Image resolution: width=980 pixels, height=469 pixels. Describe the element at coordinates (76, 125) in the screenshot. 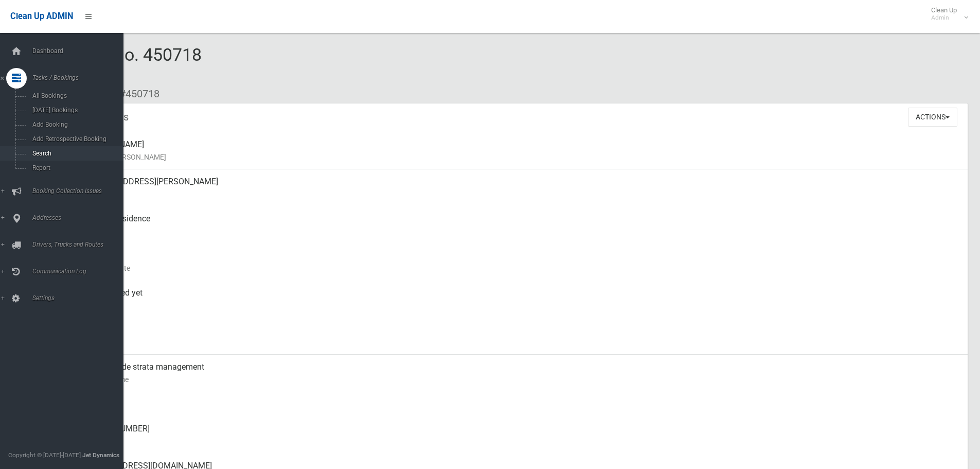

I see `span: Add Booking` at that location.